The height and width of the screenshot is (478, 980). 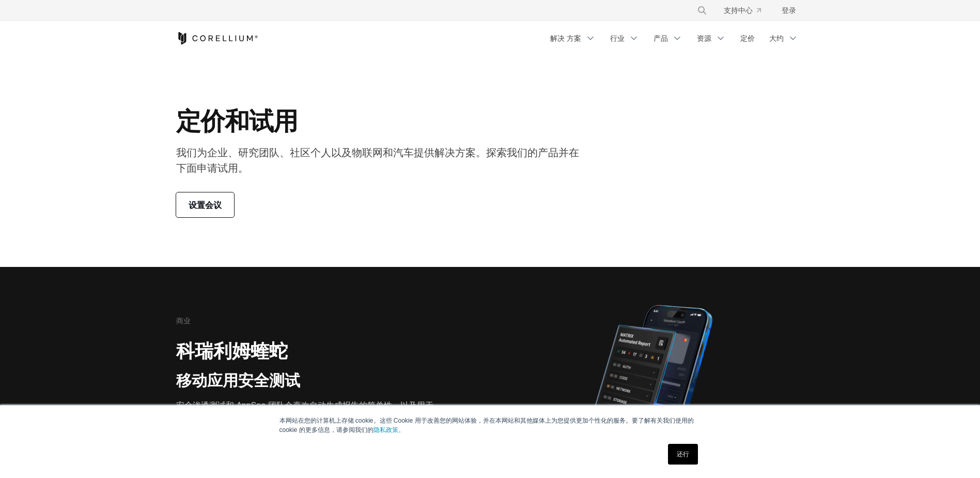 What do you see at coordinates (382, 160) in the screenshot?
I see `p: 我们为企业、研究团队、社区个人以及物联网和汽车提供解决方案。探索我们的产品并在下面申请试用。` at bounding box center [382, 160].